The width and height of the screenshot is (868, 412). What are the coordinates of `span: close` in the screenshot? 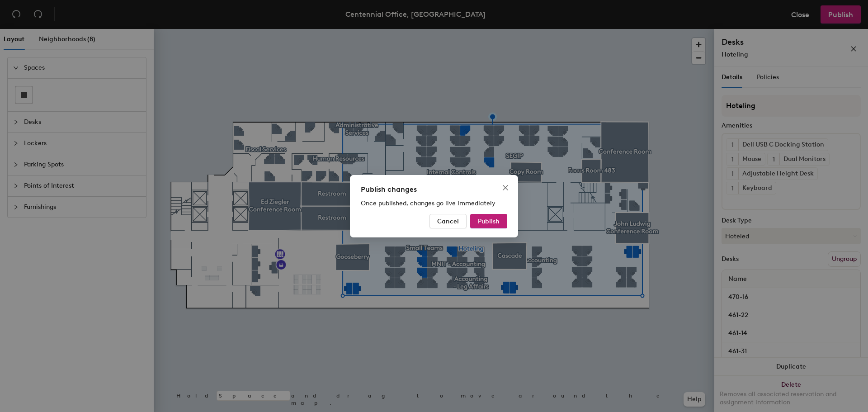 It's located at (506, 188).